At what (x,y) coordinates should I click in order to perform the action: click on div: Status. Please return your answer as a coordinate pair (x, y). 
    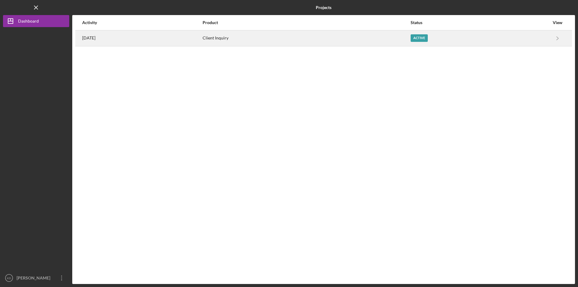
    Looking at the image, I should click on (480, 23).